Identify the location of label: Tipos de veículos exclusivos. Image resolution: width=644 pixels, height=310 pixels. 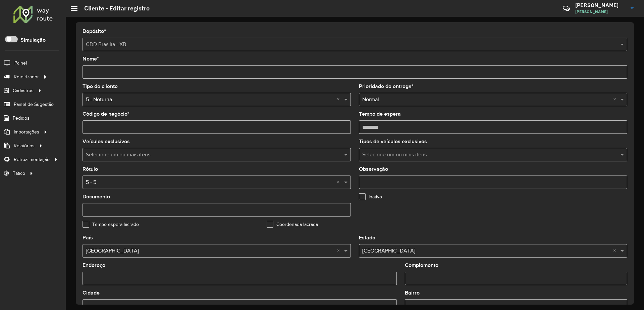
(392, 141).